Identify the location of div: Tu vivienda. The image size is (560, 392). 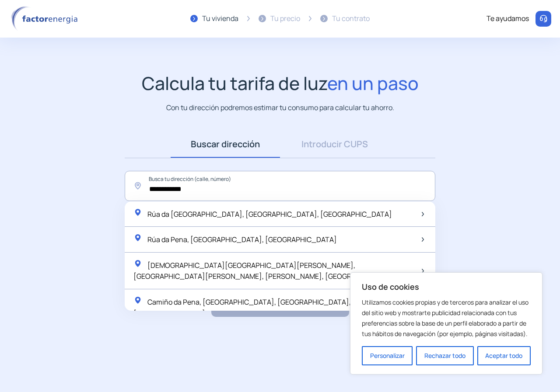
(220, 19).